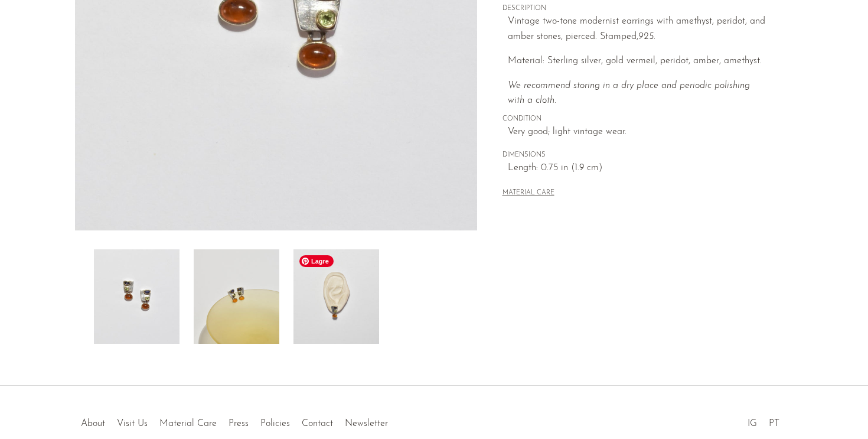 Image resolution: width=868 pixels, height=439 pixels. I want to click on a: Visit Us, so click(133, 424).